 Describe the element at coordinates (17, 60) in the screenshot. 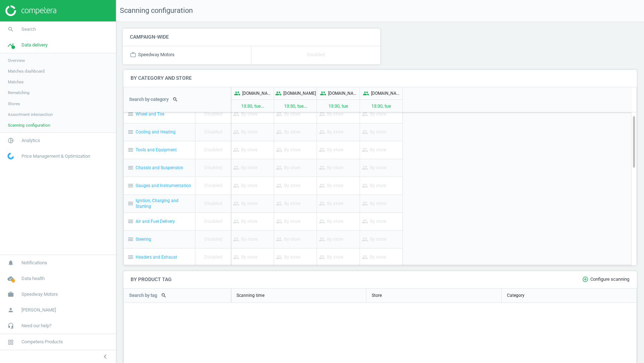

I see `span: Overview` at that location.